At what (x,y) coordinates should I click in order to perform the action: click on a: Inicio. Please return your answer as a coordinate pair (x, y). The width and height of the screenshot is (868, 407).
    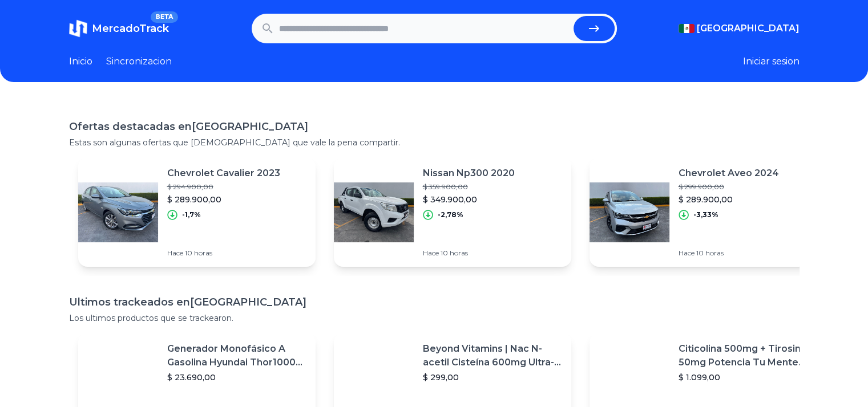
    Looking at the image, I should click on (80, 62).